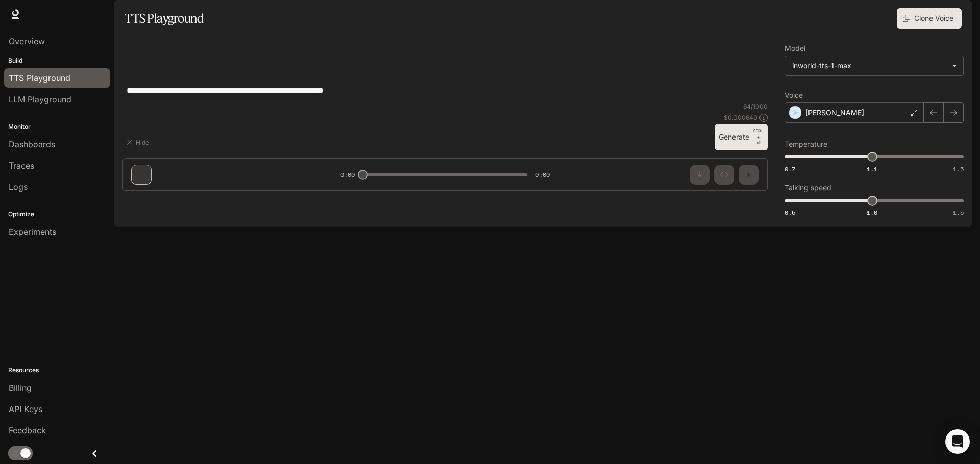 The height and width of the screenshot is (464, 980). What do you see at coordinates (958, 442) in the screenshot?
I see `div: Open Intercom Messenger` at bounding box center [958, 442].